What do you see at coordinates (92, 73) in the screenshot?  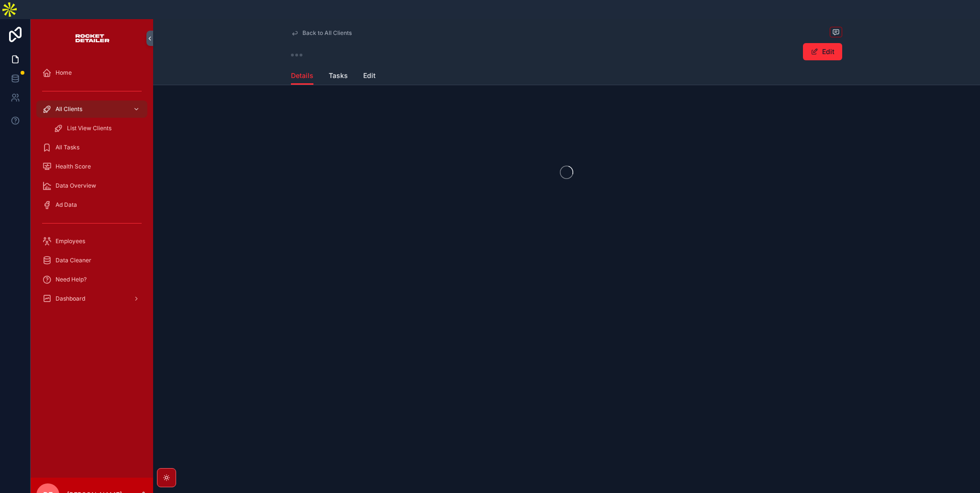 I see `a: Home` at bounding box center [92, 73].